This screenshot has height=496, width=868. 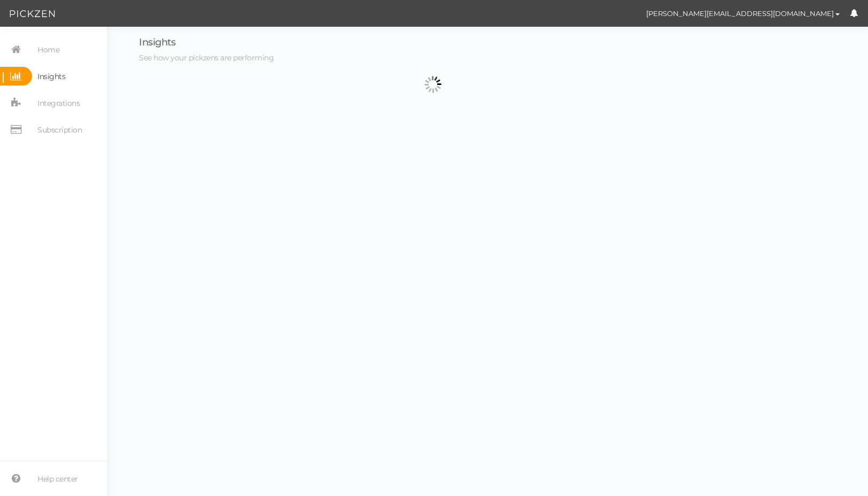 What do you see at coordinates (58, 479) in the screenshot?
I see `span: Help center` at bounding box center [58, 479].